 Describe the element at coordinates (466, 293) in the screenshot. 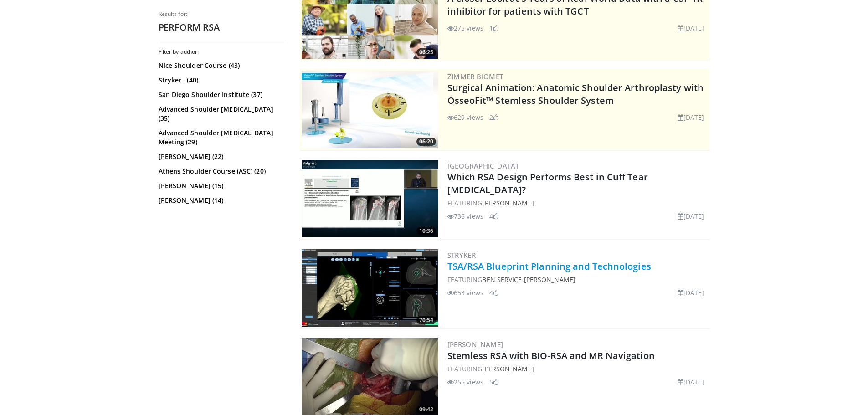

I see `li: 653 views` at that location.